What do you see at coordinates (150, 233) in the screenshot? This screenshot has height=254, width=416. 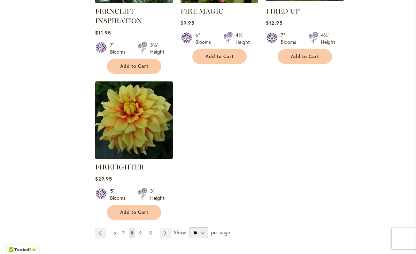 I see `span: 10` at bounding box center [150, 233].